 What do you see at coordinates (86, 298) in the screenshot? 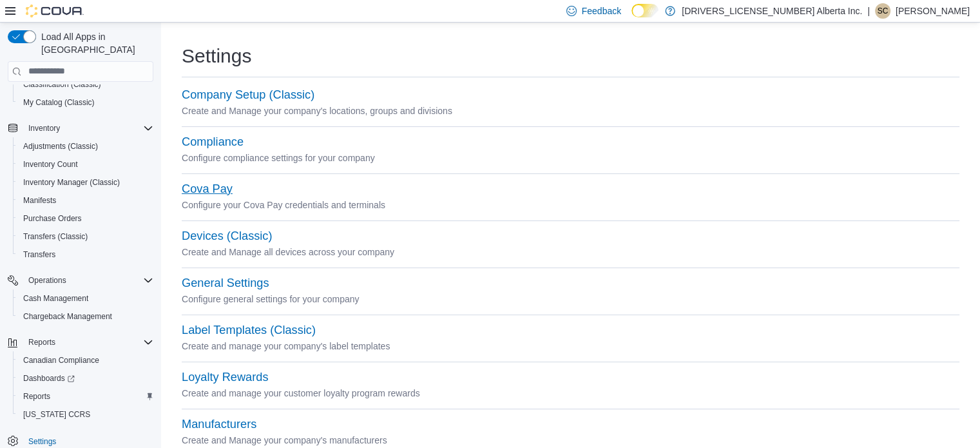
I see `button: Cash Management` at bounding box center [86, 298].